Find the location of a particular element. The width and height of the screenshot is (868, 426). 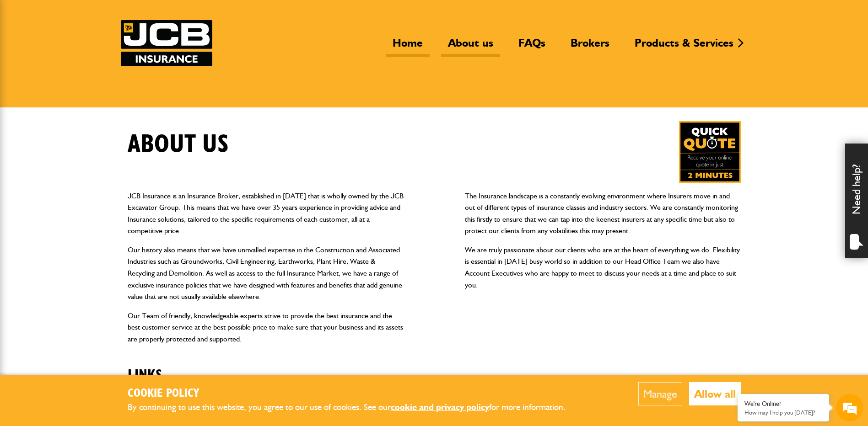

a: Brokers is located at coordinates (590, 47).